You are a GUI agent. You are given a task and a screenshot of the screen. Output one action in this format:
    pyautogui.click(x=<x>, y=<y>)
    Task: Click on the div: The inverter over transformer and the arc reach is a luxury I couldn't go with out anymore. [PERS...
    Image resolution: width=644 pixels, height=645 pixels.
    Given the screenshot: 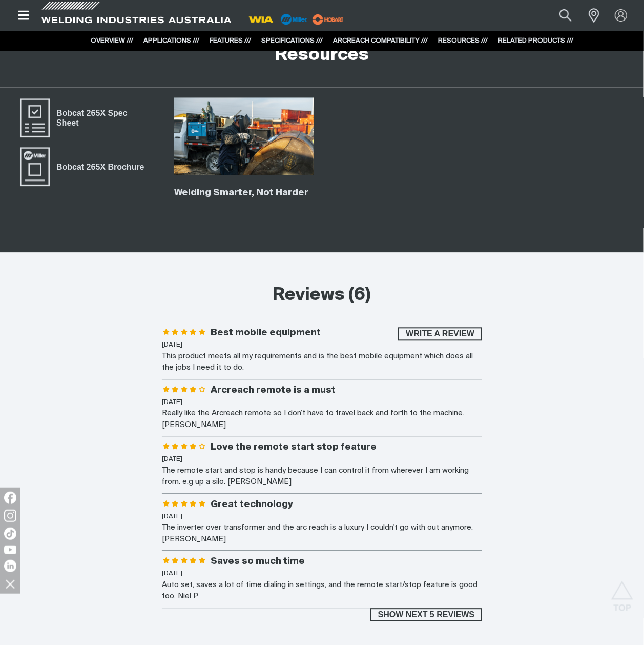 What is the action you would take?
    pyautogui.click(x=322, y=533)
    